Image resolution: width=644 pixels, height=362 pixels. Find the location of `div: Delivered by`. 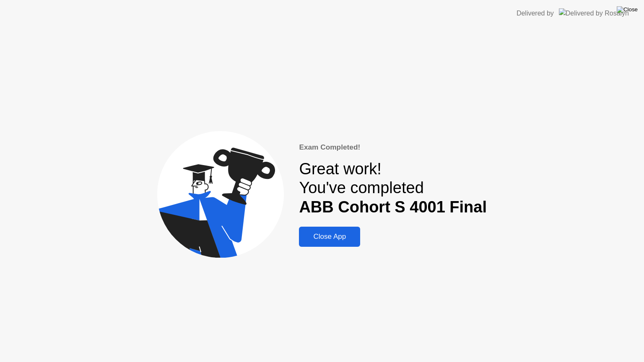

div: Delivered by is located at coordinates (535, 14).